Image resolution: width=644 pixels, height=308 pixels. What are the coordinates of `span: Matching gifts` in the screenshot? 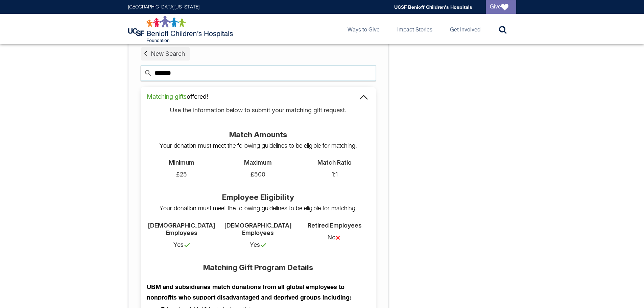 It's located at (167, 97).